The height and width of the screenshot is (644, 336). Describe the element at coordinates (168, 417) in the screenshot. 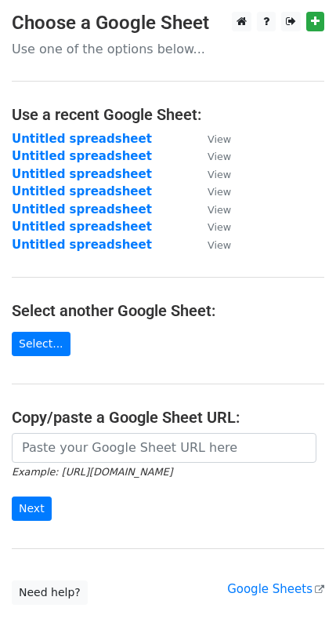

I see `h4: Copy/paste a Google Sheet URL:` at that location.